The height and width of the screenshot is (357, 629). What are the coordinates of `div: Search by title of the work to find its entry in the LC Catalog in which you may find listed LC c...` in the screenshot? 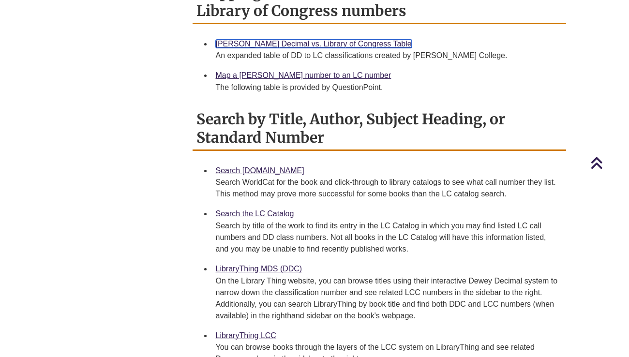 It's located at (387, 238).